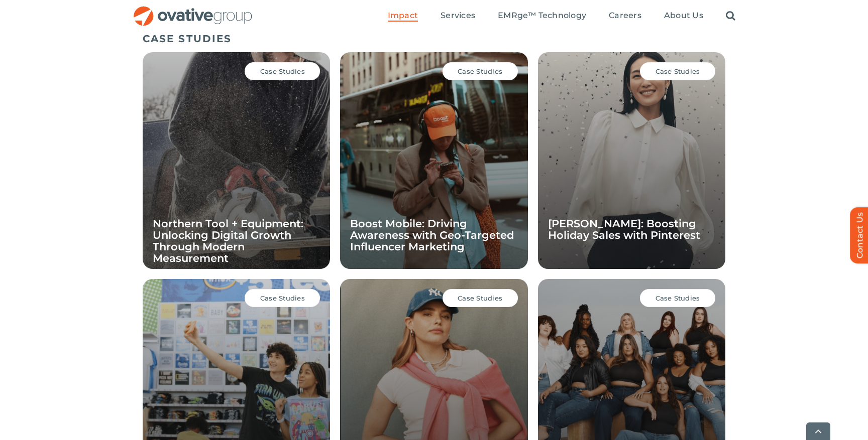  I want to click on a: Services, so click(458, 16).